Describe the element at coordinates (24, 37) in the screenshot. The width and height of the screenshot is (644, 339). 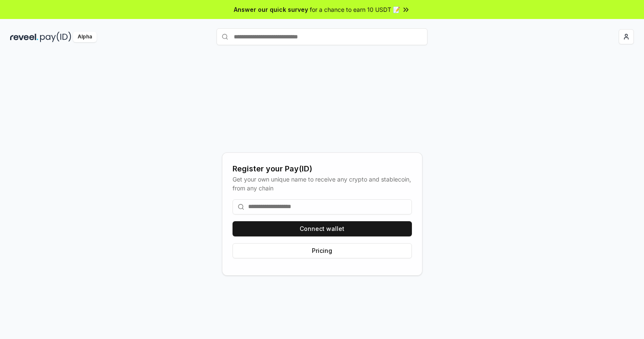
I see `img: reveel_dark` at that location.